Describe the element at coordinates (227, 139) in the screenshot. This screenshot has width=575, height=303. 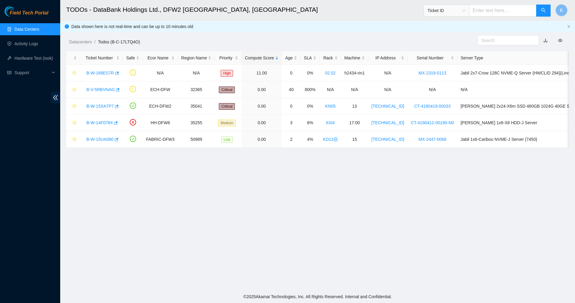
I see `span: Low` at that location.